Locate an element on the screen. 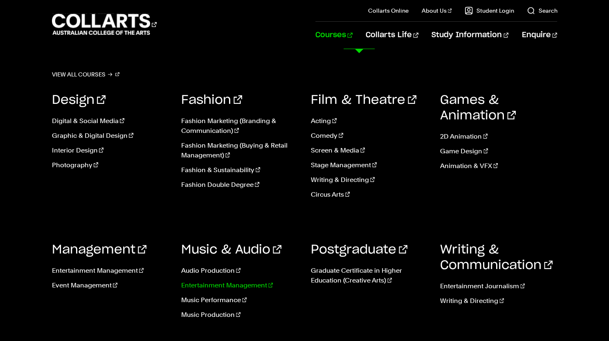 The width and height of the screenshot is (609, 341). a: Graduate Certificate in Higher Education (Creative Arts) is located at coordinates (369, 276).